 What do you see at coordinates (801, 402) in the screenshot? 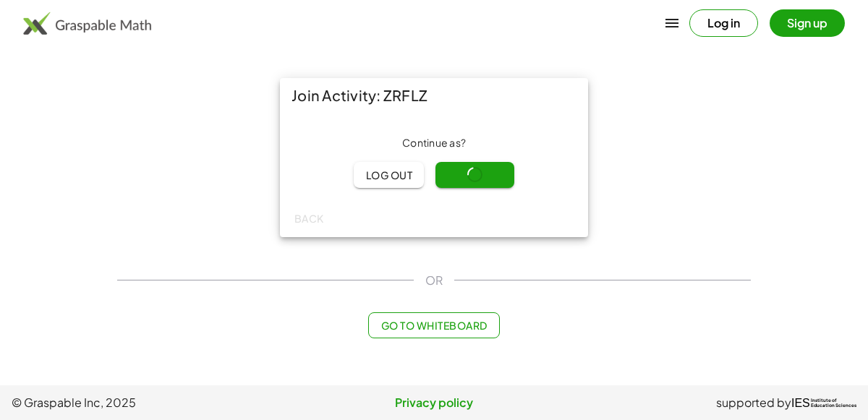
I see `span: IES` at bounding box center [801, 402].